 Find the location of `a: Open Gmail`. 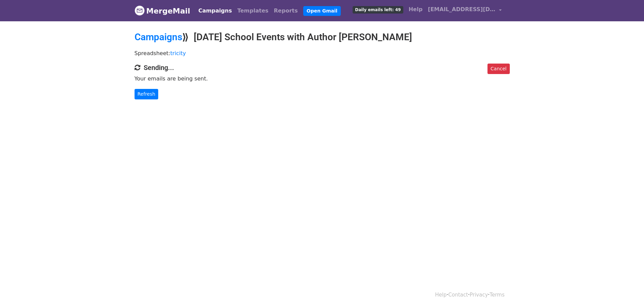

a: Open Gmail is located at coordinates (322, 11).